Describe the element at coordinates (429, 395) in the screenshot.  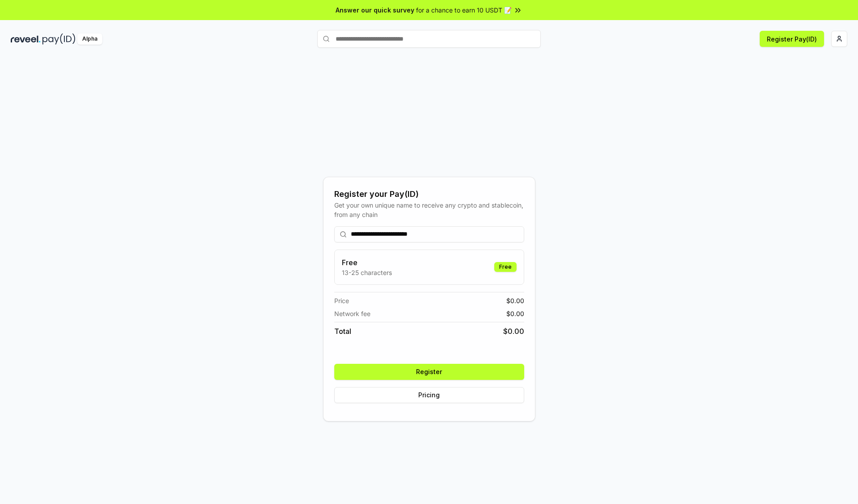
I see `button: Pricing` at that location.